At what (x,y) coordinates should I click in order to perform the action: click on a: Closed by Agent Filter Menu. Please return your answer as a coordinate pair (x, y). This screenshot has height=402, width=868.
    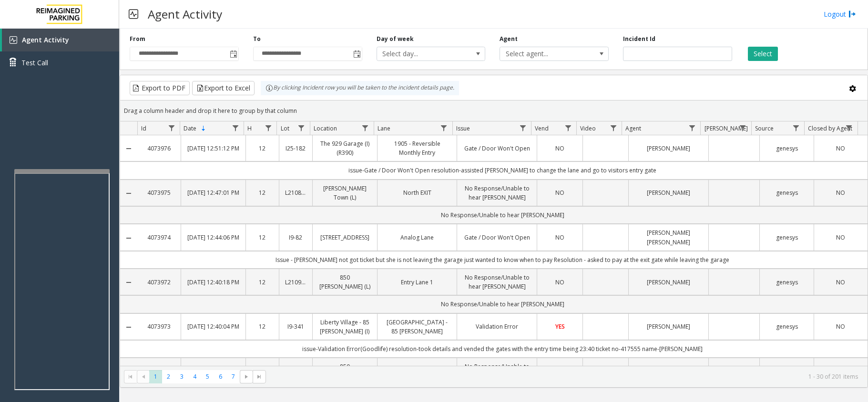
    Looking at the image, I should click on (849, 128).